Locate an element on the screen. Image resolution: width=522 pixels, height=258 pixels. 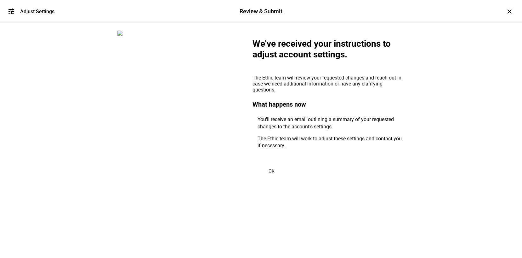
button: OK is located at coordinates (271, 171).